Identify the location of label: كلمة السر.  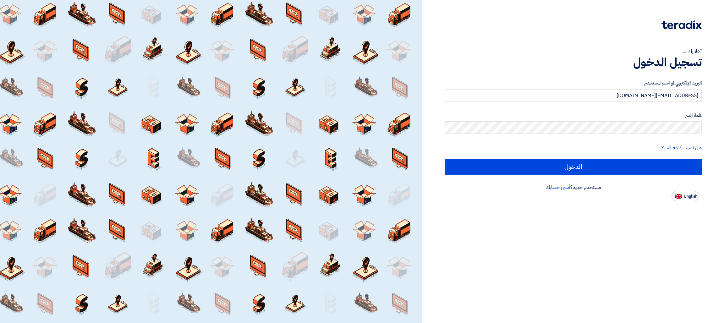
(573, 115).